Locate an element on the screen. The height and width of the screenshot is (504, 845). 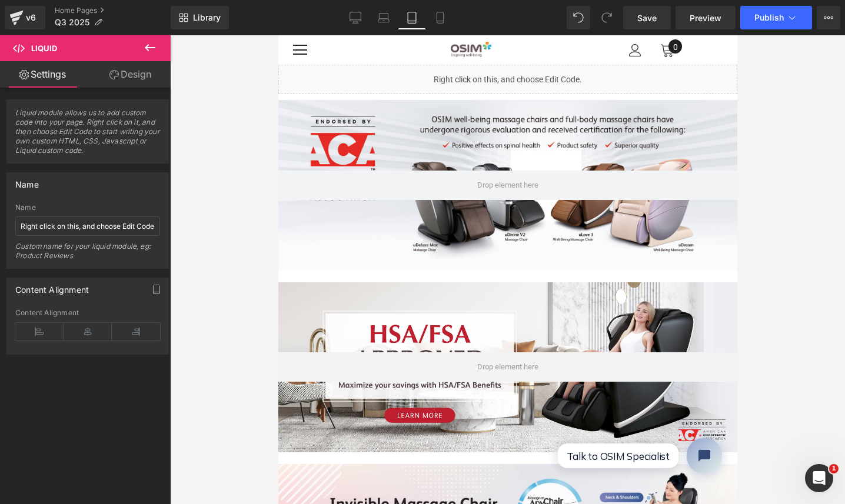
a: Preview is located at coordinates (706, 18).